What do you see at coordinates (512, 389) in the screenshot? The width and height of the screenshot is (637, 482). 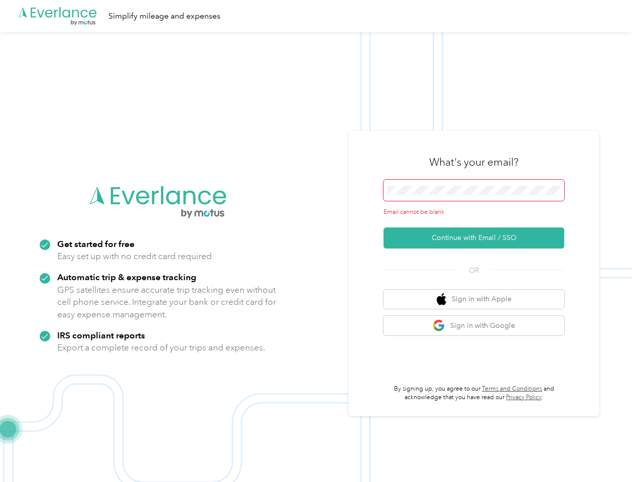 I see `a: Terms and Conditions` at bounding box center [512, 389].